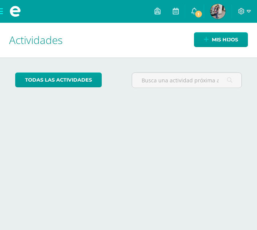  Describe the element at coordinates (198, 14) in the screenshot. I see `span: 1` at that location.